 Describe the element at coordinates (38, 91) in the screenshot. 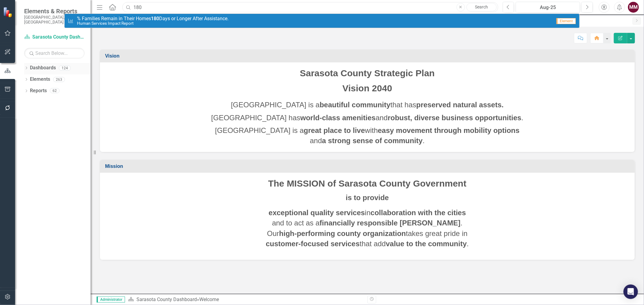

I see `a: Reports` at that location.